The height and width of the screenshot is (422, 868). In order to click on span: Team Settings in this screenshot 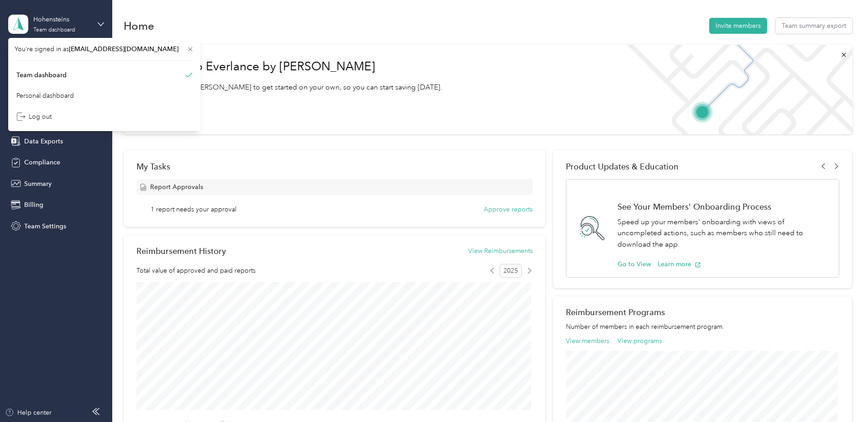, I will do `click(45, 226)`.